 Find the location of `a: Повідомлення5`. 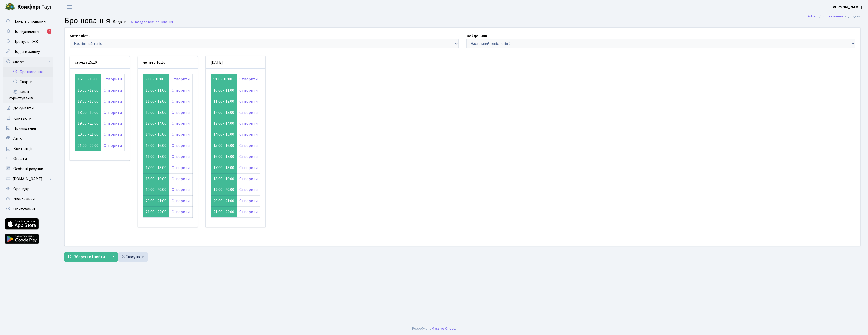

a: Повідомлення5 is located at coordinates (27, 32).